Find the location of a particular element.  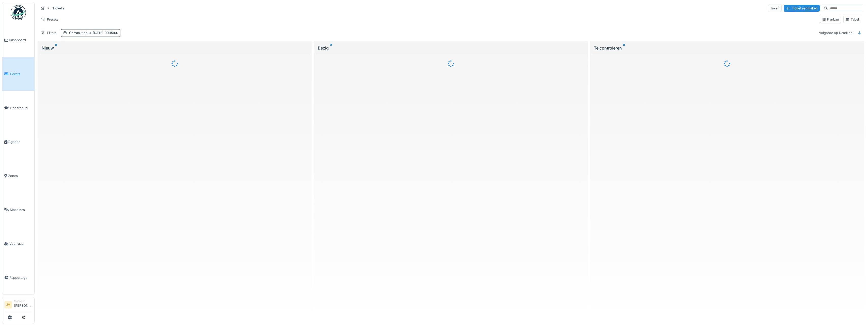

img: Badge_color-CXgf-gQk.svg is located at coordinates (18, 12).